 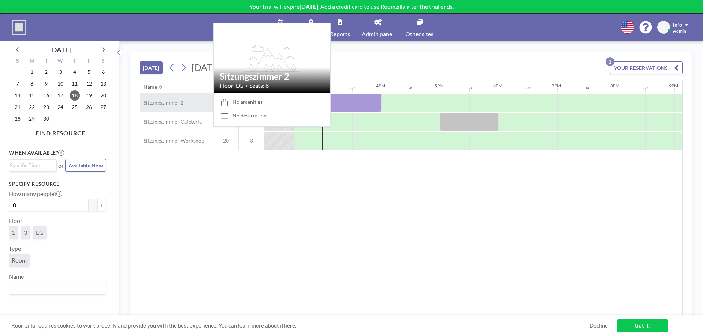 What do you see at coordinates (19, 27) in the screenshot?
I see `img: organization-logo` at bounding box center [19, 27].